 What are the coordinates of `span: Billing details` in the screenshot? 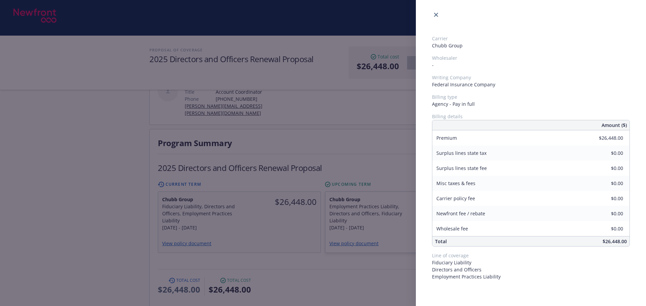 It's located at (531, 116).